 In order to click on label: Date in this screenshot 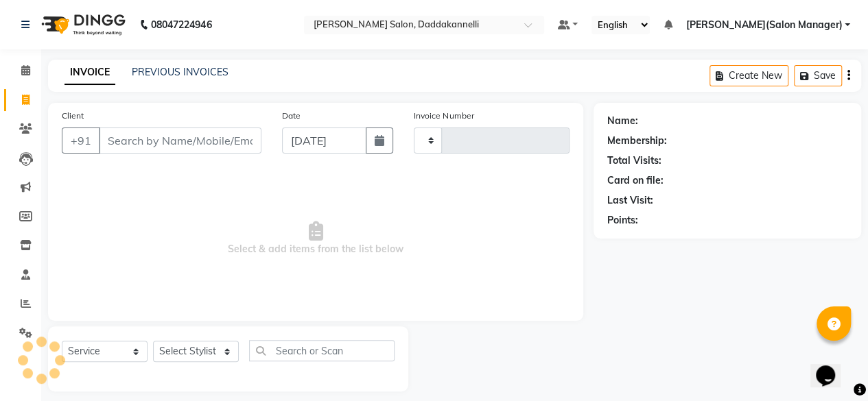, I will do `click(291, 116)`.